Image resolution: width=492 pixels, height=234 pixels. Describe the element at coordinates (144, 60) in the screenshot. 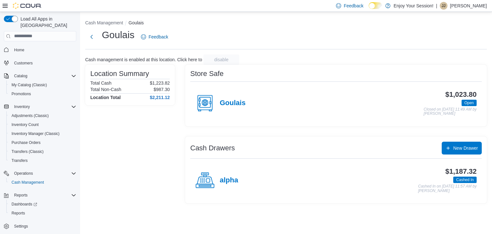

I see `p: Cash management is enabled at this location. Click here to` at that location.